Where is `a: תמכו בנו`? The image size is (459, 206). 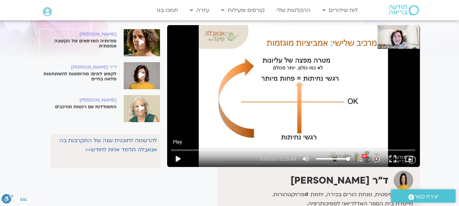 a: תמכו בנו is located at coordinates (167, 10).